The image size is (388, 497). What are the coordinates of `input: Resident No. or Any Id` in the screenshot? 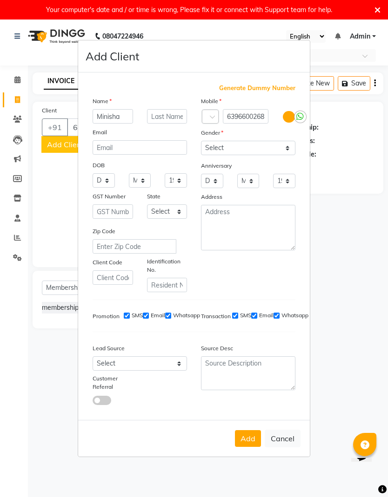 It's located at (167, 285).